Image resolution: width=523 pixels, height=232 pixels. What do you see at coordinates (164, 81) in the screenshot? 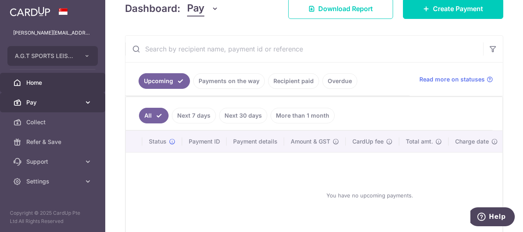
I see `a: Upcoming` at bounding box center [164, 81].